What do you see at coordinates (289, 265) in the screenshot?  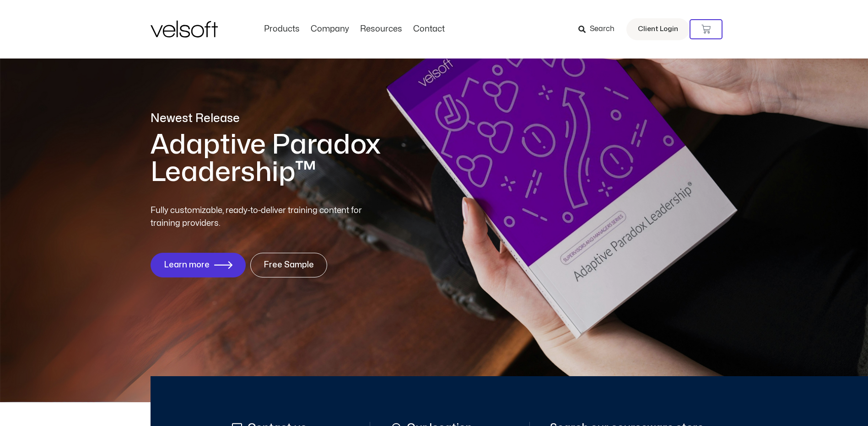 I see `span: Free Sample` at bounding box center [289, 265].